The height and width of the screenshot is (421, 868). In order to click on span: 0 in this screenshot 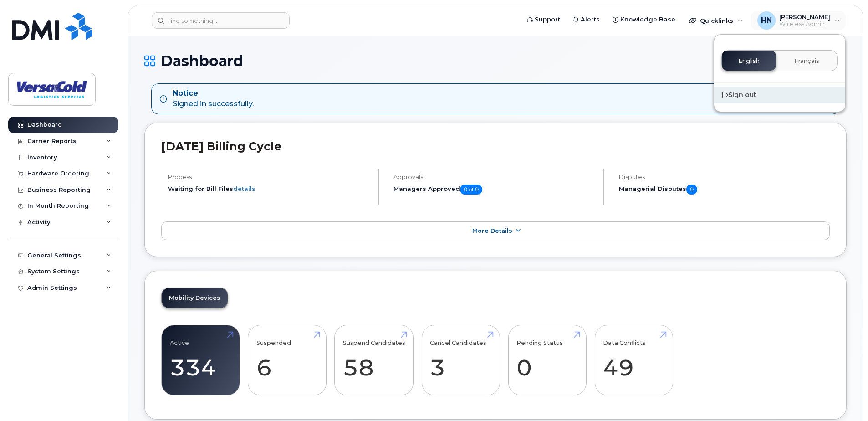, I will do `click(691, 190)`.